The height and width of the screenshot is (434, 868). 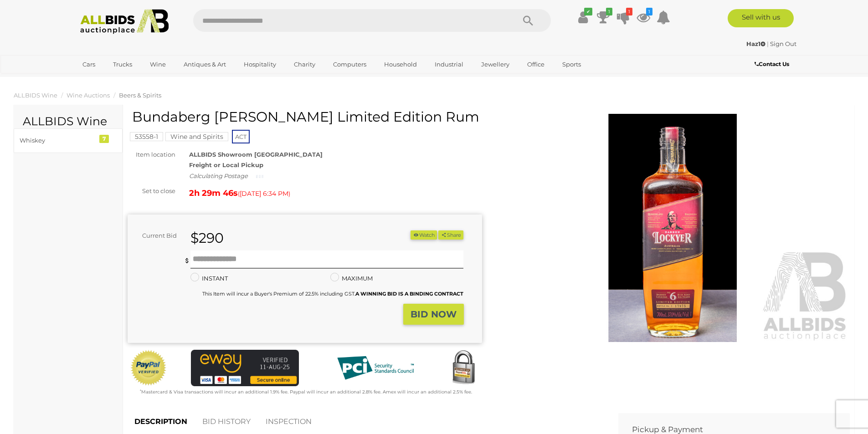 What do you see at coordinates (400, 64) in the screenshot?
I see `a: Household` at bounding box center [400, 64].